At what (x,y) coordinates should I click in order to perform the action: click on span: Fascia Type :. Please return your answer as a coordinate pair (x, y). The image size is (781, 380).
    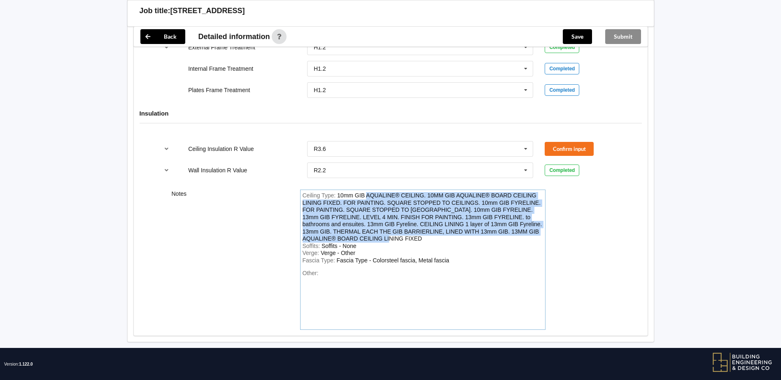
    Looking at the image, I should click on (319, 260).